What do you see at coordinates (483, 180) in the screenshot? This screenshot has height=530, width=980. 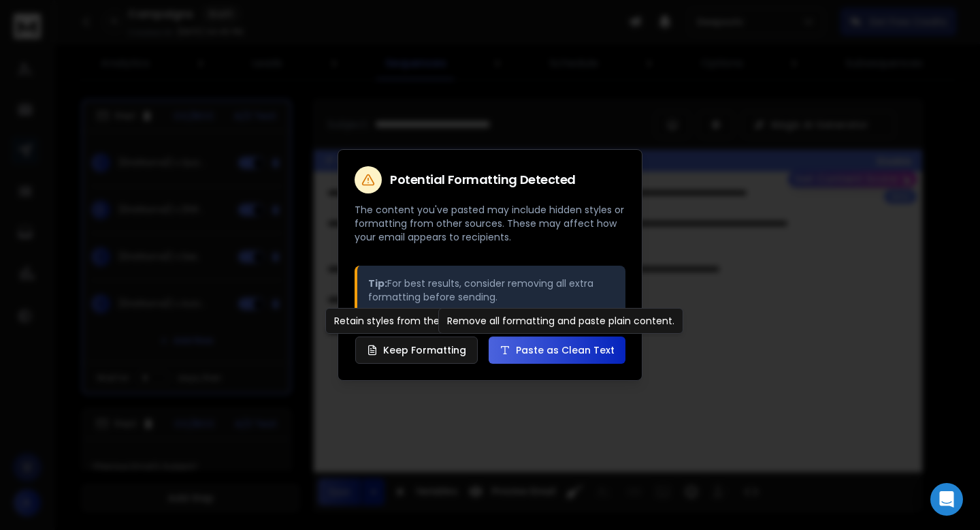 I see `h2: Potential Formatting Detected` at bounding box center [483, 180].